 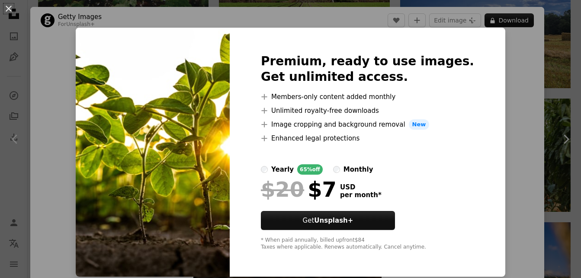 What do you see at coordinates (333, 221) in the screenshot?
I see `strong: Unsplash+` at bounding box center [333, 221].